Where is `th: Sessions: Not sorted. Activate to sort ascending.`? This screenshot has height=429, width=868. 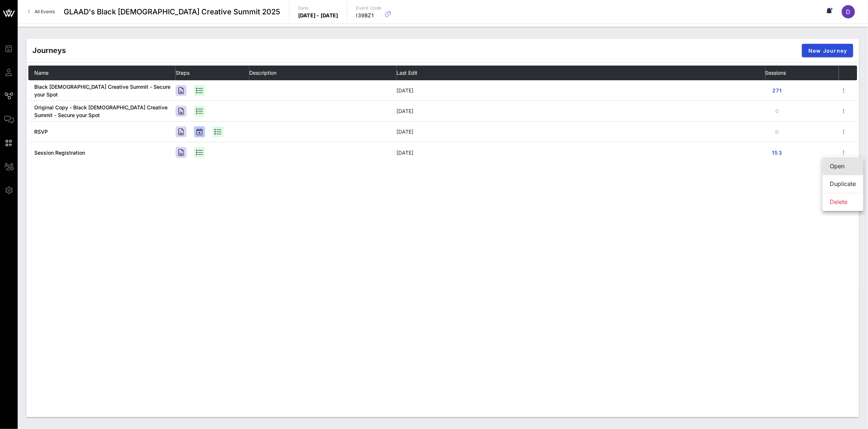
th: Sessions: Not sorted. Activate to sort ascending. is located at coordinates (802, 73).